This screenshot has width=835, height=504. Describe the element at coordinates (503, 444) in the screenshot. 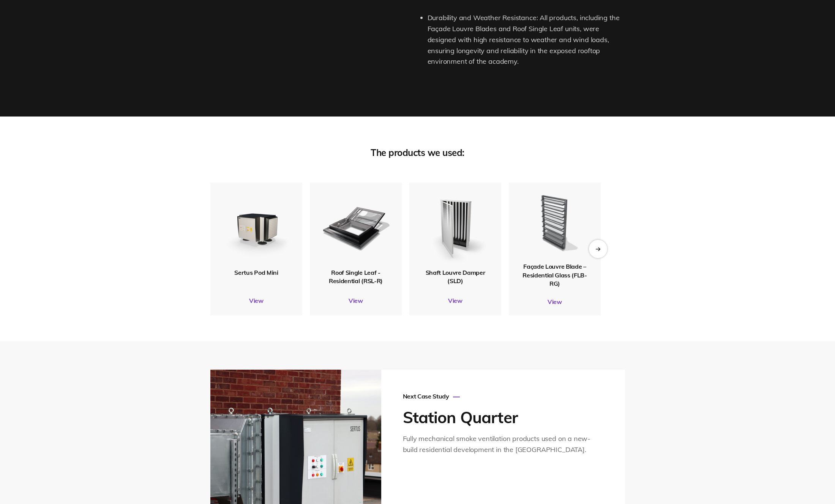

I see `div: Fully mechanical smoke ventilation products used on a new-build residential development in the [G...` at that location.